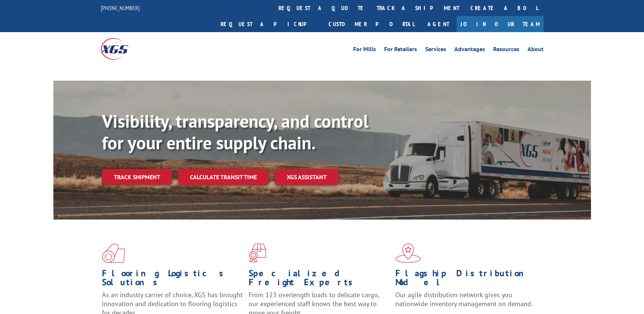 Image resolution: width=644 pixels, height=314 pixels. I want to click on a: XGS ASSISTANT, so click(306, 177).